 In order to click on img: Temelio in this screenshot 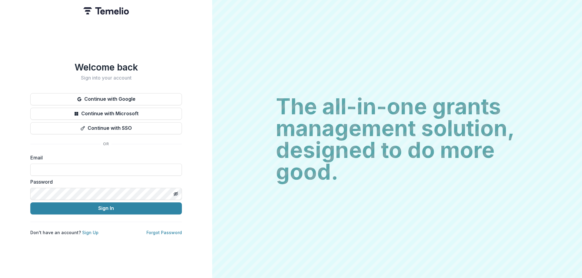, I will do `click(106, 11)`.